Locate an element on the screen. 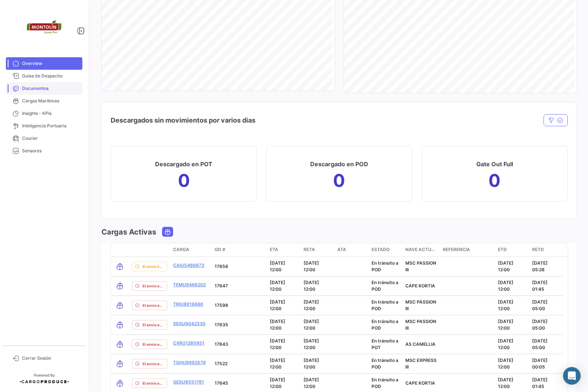 Image resolution: width=588 pixels, height=392 pixels. span: RETD is located at coordinates (538, 250).